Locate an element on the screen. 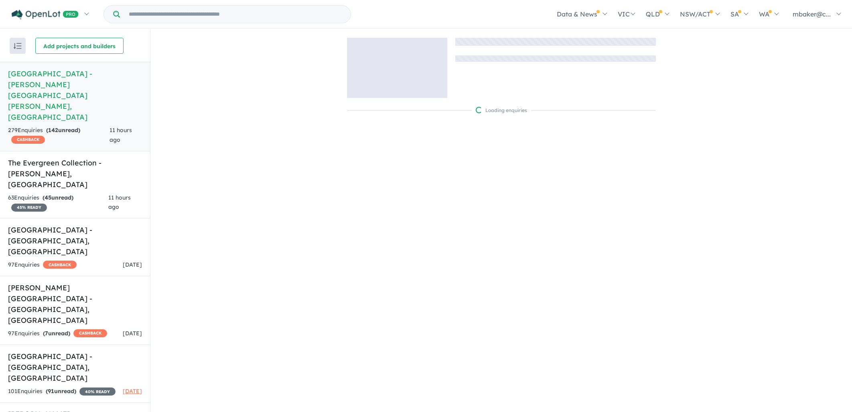 The width and height of the screenshot is (852, 412). div: 63 Enquir ies is located at coordinates (58, 203).